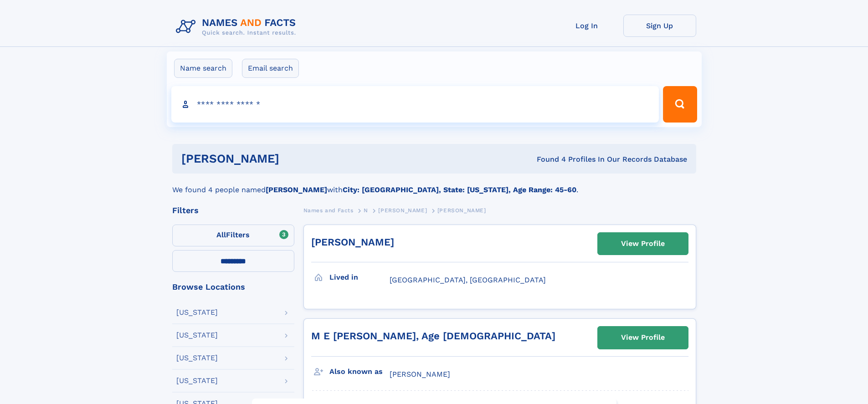  I want to click on label: Filters, so click(233, 235).